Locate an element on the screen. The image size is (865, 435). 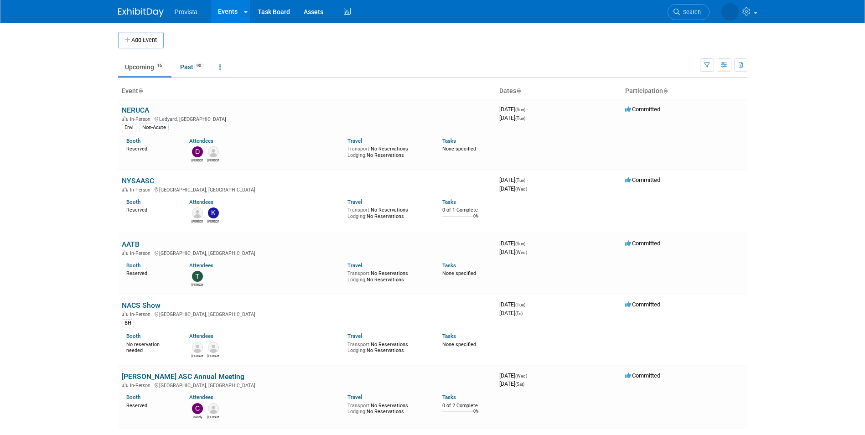
div: Ashley Grossman is located at coordinates (197, 355).